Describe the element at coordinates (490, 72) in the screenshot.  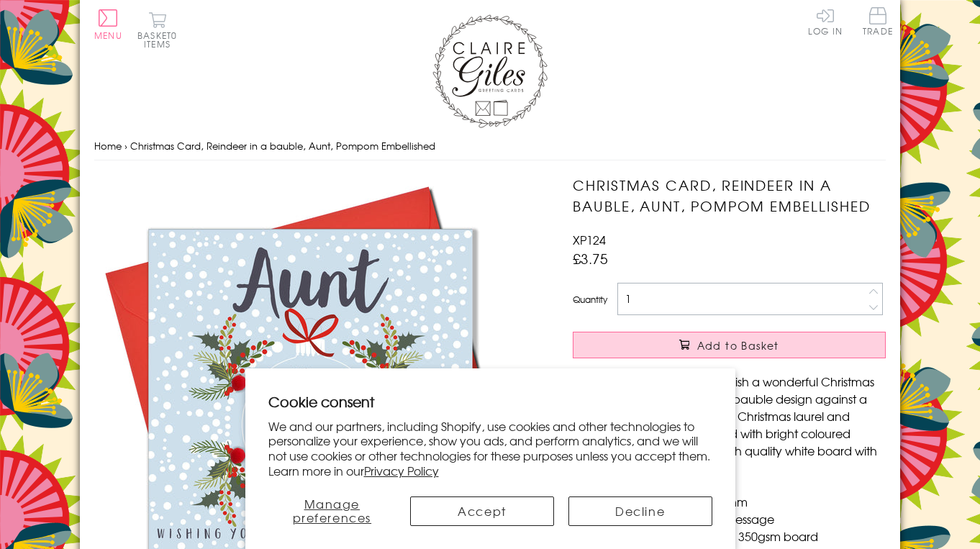
I see `img: Claire Giles Greetings Cards` at that location.